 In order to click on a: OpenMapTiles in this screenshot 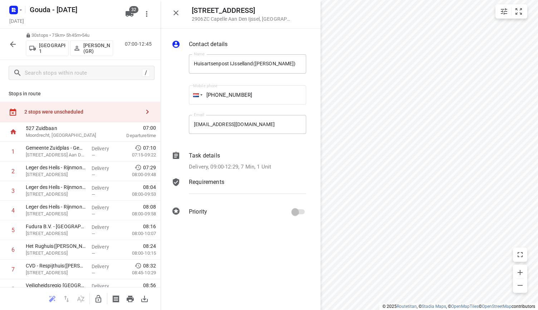, I will do `click(464, 307)`.